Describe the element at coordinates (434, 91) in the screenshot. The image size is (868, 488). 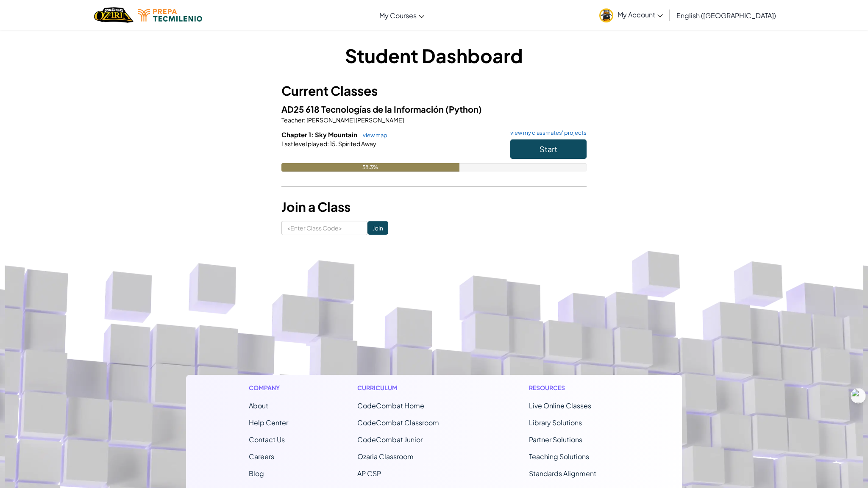
I see `h3: Current Classes` at that location.